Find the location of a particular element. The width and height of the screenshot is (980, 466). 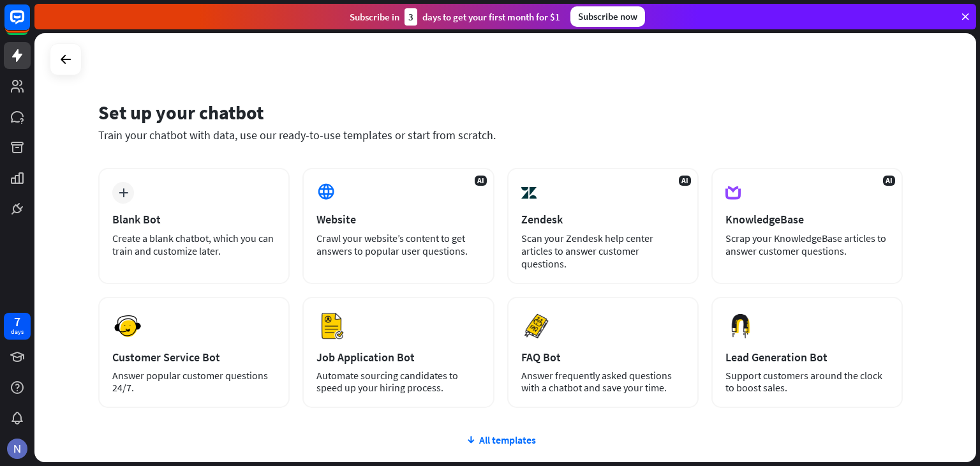

div: Automate sourcing candidates to speed up your hiring process. is located at coordinates (398, 381).